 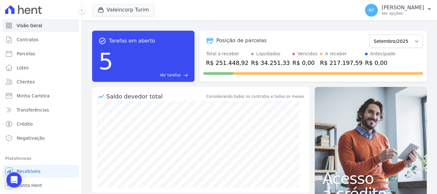 What do you see at coordinates (41, 159) in the screenshot?
I see `div: Plataformas` at bounding box center [41, 159].